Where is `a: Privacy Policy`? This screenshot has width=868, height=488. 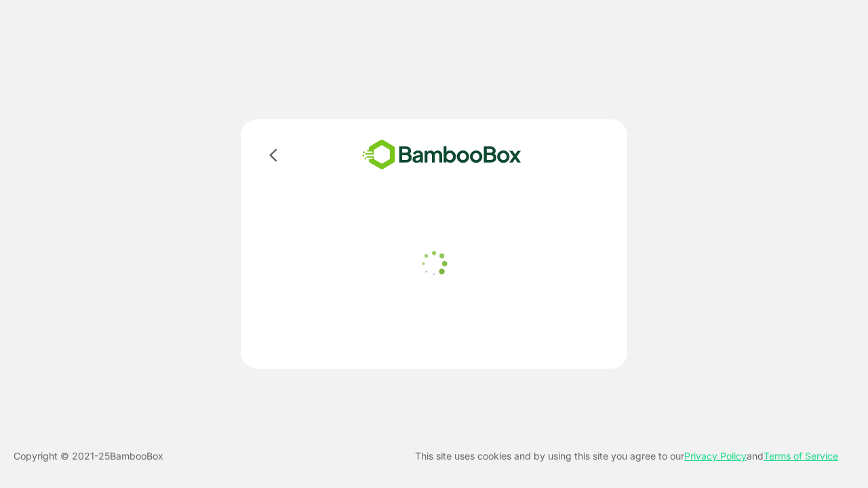 a: Privacy Policy is located at coordinates (715, 456).